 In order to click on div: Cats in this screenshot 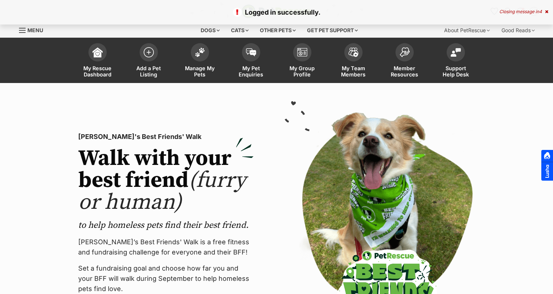, I will do `click(240, 30)`.